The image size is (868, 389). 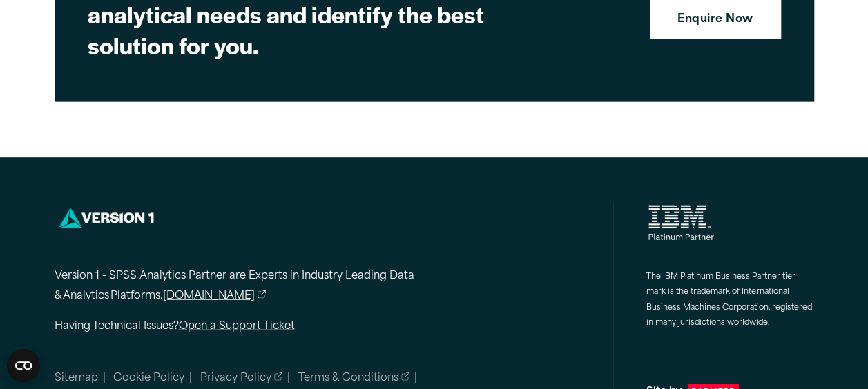 What do you see at coordinates (262, 287) in the screenshot?
I see `p: Version 1 - SPSS Analytics Partner are Experts in Industry Leading Data & Analytics Platforms.` at bounding box center [262, 287].